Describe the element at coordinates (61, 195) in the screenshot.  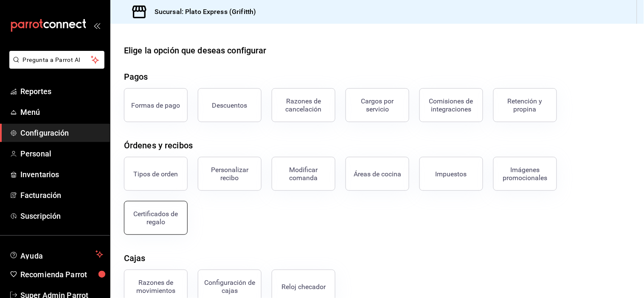
I see `span: Facturación` at that location.